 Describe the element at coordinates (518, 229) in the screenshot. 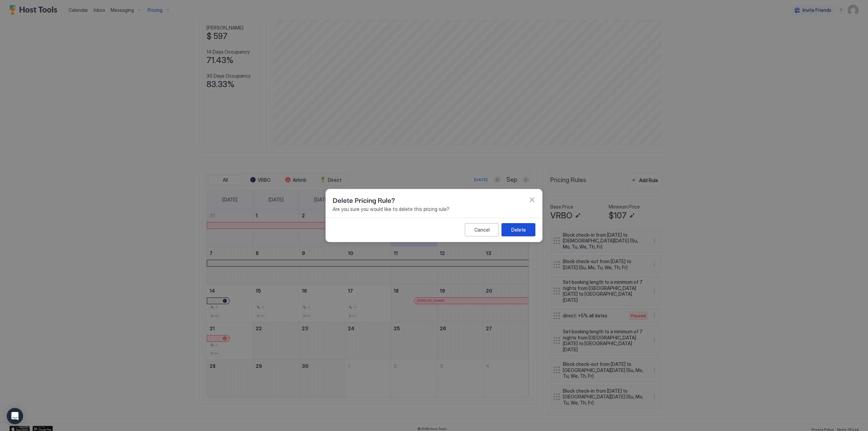

I see `button: Delete` at that location.